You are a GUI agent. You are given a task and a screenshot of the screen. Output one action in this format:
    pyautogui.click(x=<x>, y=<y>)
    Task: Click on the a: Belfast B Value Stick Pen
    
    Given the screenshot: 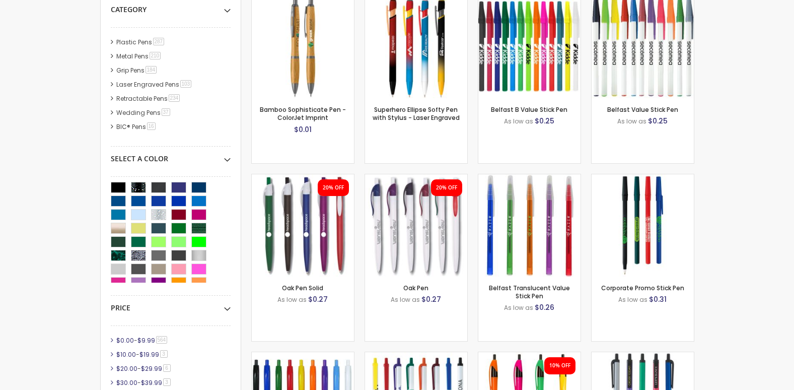 What is the action you would take?
    pyautogui.click(x=529, y=109)
    